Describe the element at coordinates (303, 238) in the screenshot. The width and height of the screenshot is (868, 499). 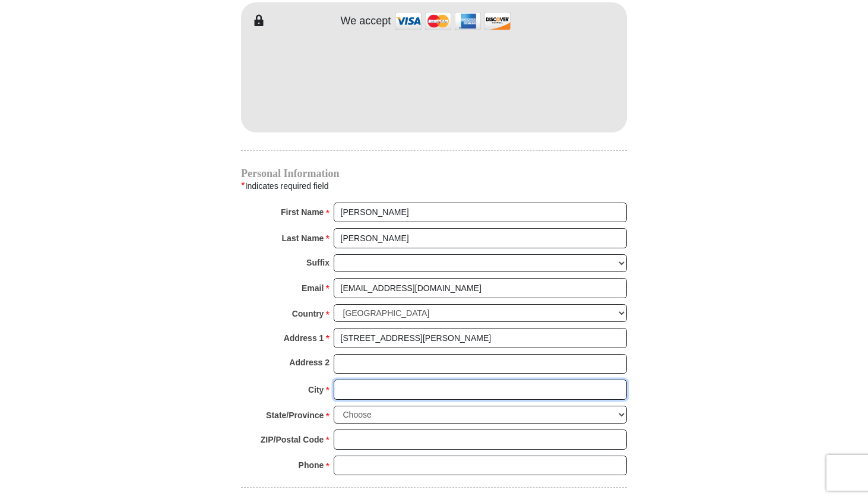
I see `strong: Last Name` at that location.